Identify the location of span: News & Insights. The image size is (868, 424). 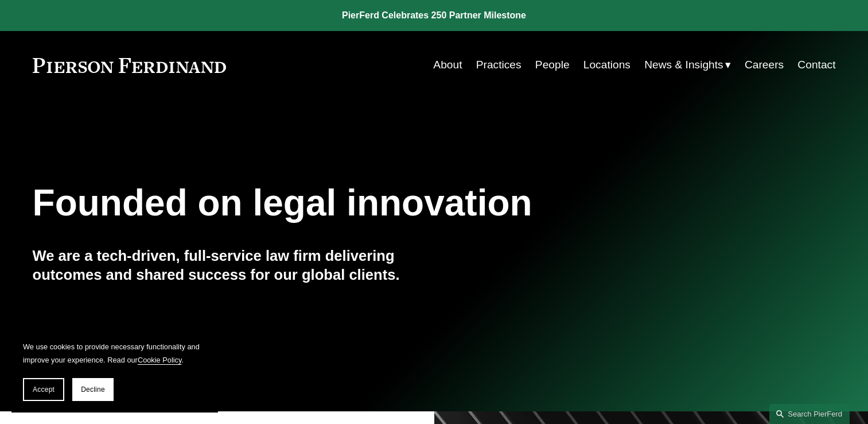
(684, 65).